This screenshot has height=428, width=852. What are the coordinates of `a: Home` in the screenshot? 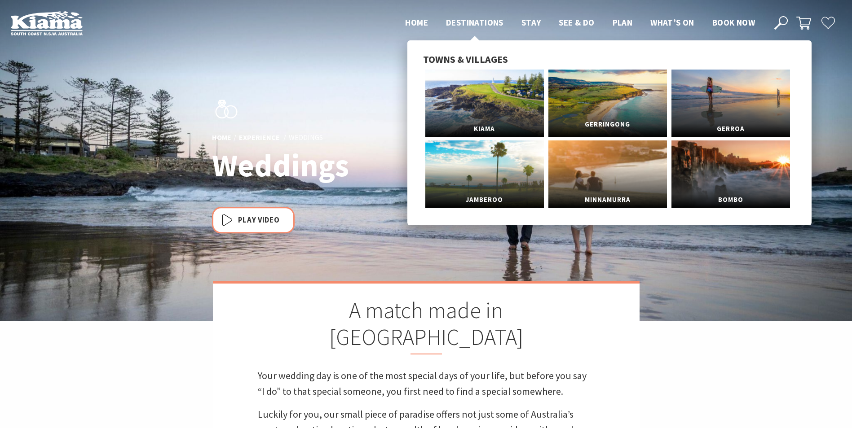 It's located at (221, 138).